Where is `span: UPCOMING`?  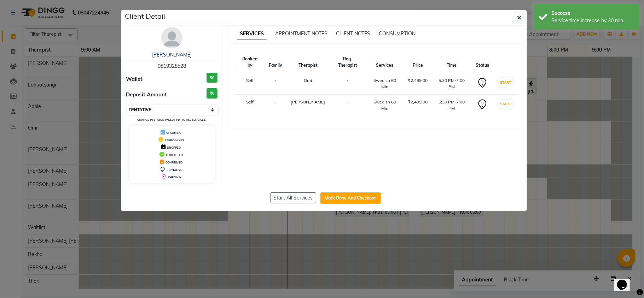
span: UPCOMING is located at coordinates (174, 133).